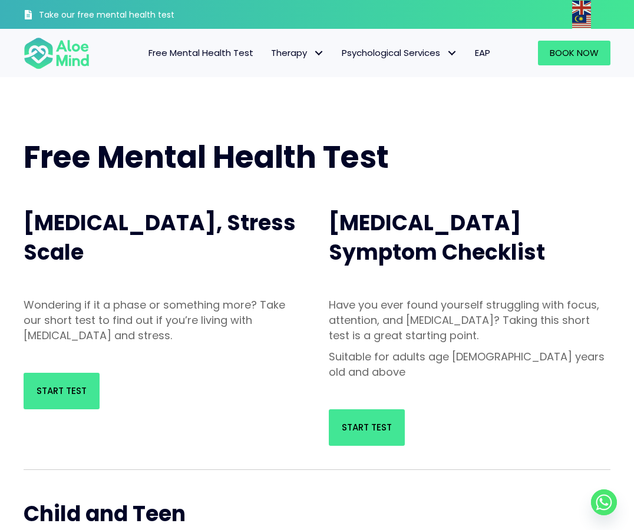 The image size is (634, 530). I want to click on span: Psychological Services: submenu, so click(451, 53).